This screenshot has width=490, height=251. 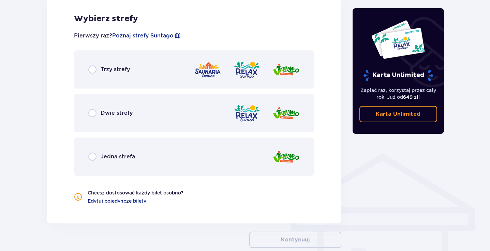 What do you see at coordinates (194, 19) in the screenshot?
I see `h2: Wybierz strefy` at bounding box center [194, 19].